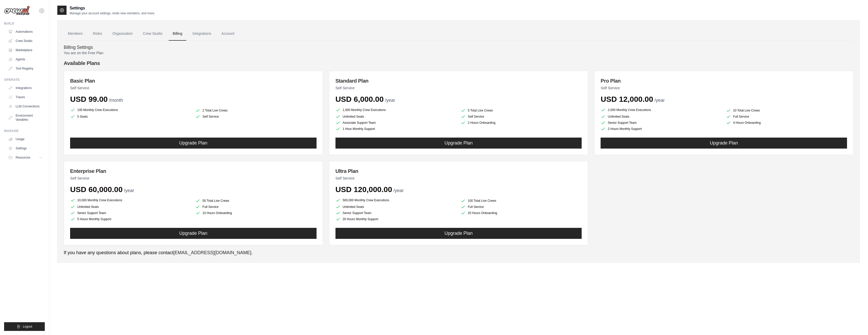 This screenshot has width=868, height=335. I want to click on h3: Basic Plan, so click(193, 81).